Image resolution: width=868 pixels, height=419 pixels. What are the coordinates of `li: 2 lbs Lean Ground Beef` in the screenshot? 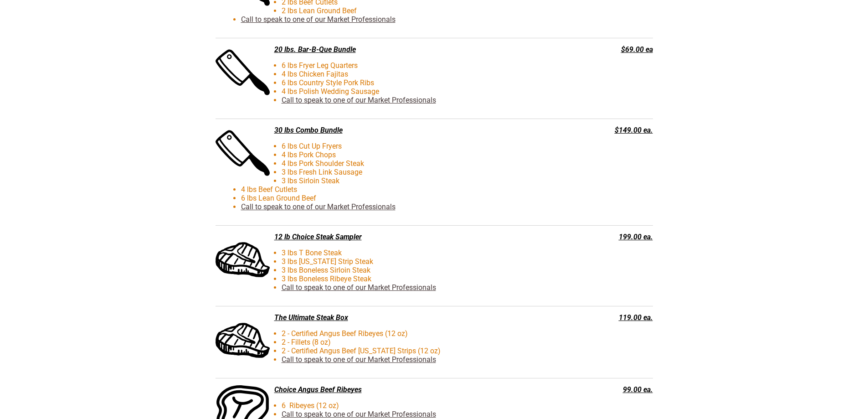 It's located at (405, 10).